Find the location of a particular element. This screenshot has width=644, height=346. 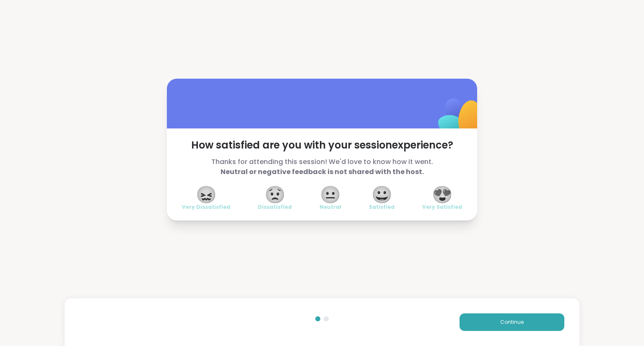

span: Dissatisfied is located at coordinates (275, 207).